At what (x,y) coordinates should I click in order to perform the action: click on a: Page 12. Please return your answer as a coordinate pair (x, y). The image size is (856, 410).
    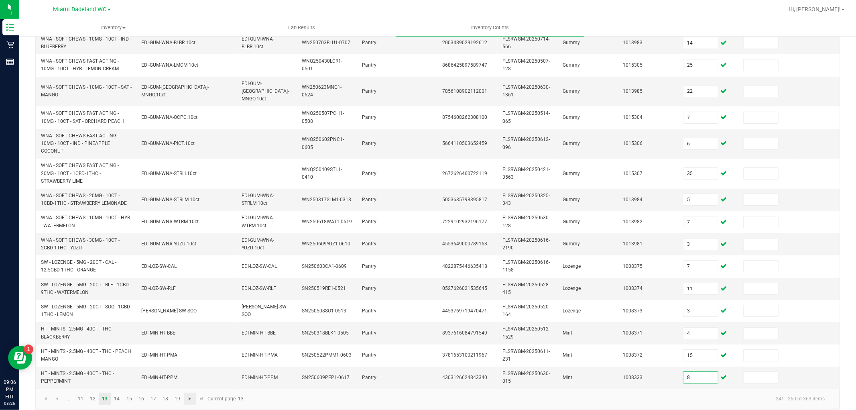
    Looking at the image, I should click on (93, 399).